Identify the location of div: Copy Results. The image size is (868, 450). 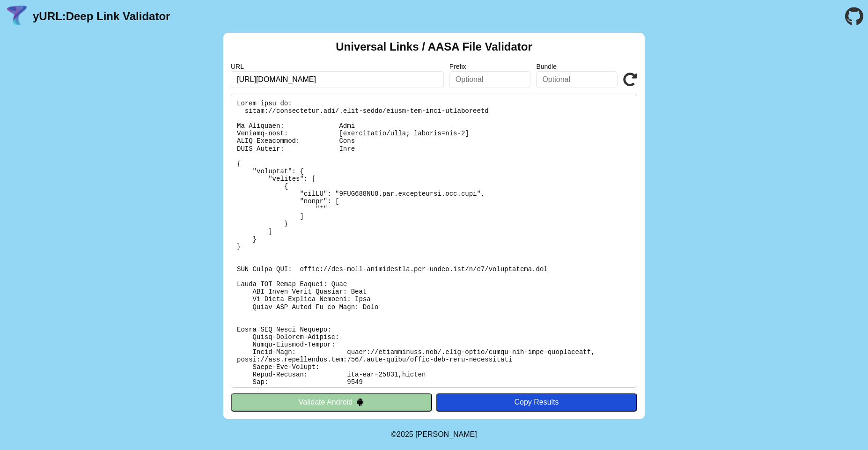
(536, 402).